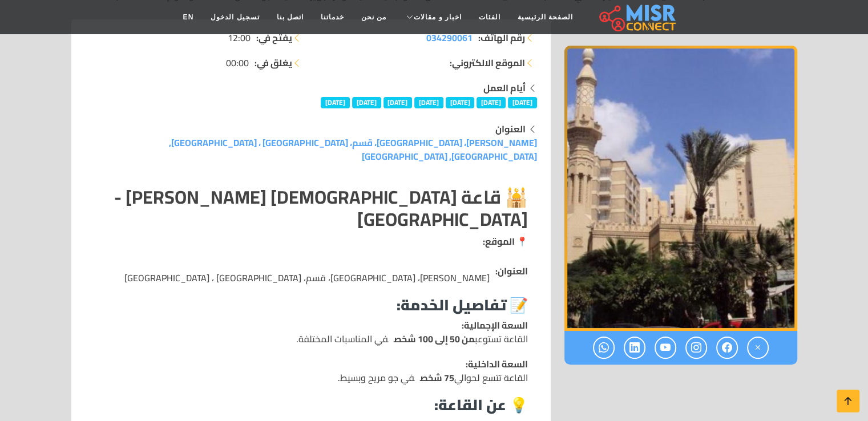  I want to click on strong: 📝 تفاصيل الخدمة:, so click(462, 304).